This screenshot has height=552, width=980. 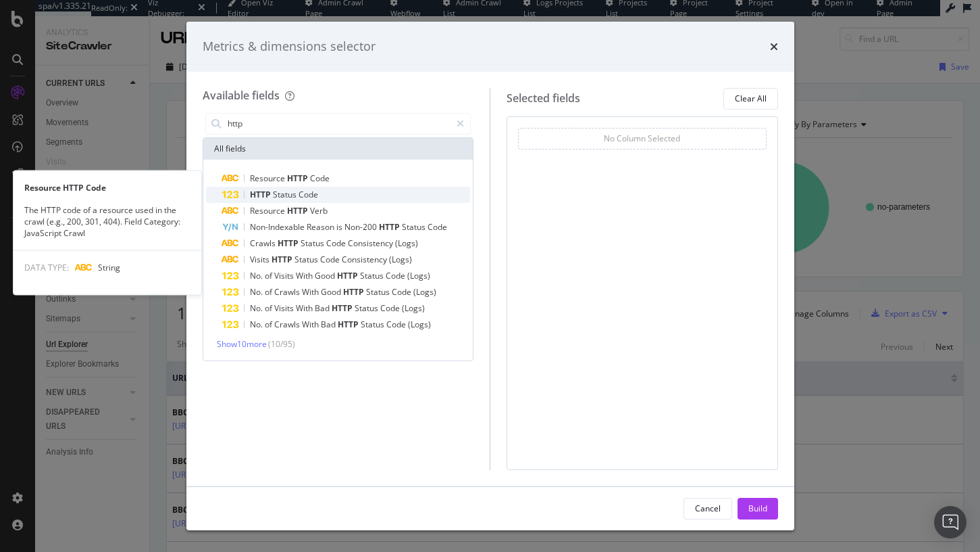 I want to click on span: Verb, so click(x=319, y=210).